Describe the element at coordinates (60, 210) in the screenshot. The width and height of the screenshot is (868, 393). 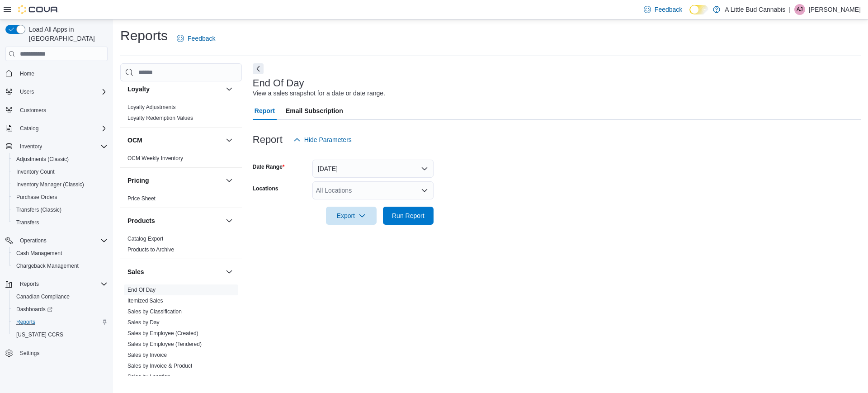
I see `button: Transfers (Classic)` at that location.